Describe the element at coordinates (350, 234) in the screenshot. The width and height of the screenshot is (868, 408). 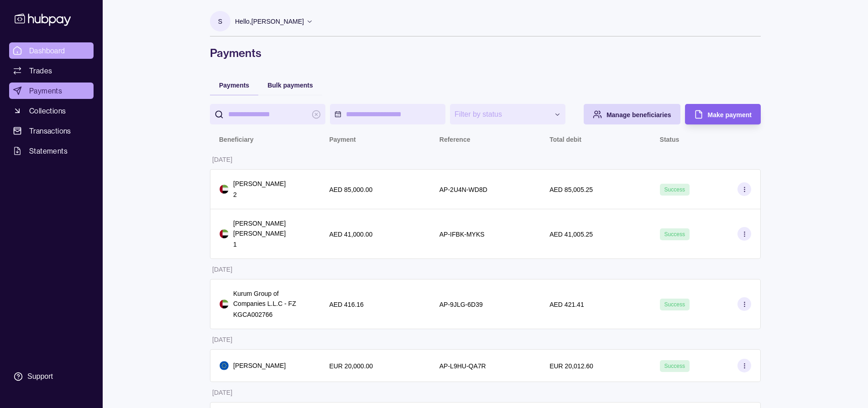
I see `p: AED 41,000.00` at that location.